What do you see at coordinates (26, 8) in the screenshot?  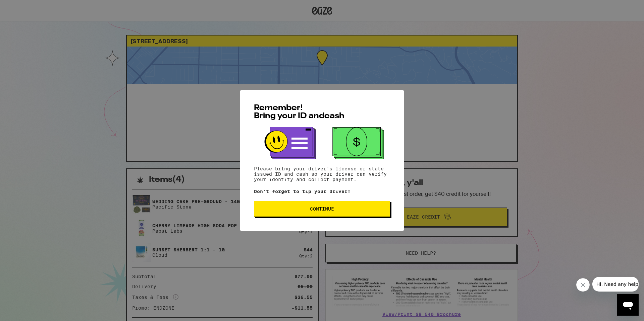 I see `span: Hi. Need any help?` at bounding box center [26, 8].